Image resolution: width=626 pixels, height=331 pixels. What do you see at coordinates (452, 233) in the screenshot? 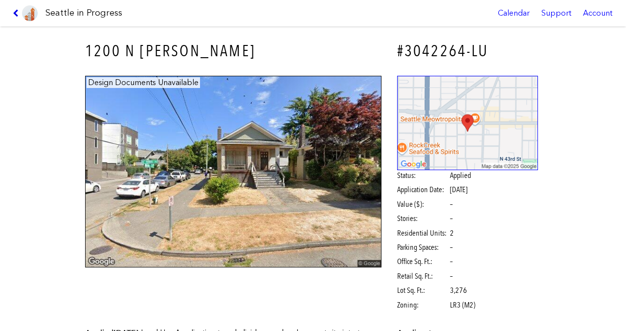
I see `span: 2` at bounding box center [452, 233].